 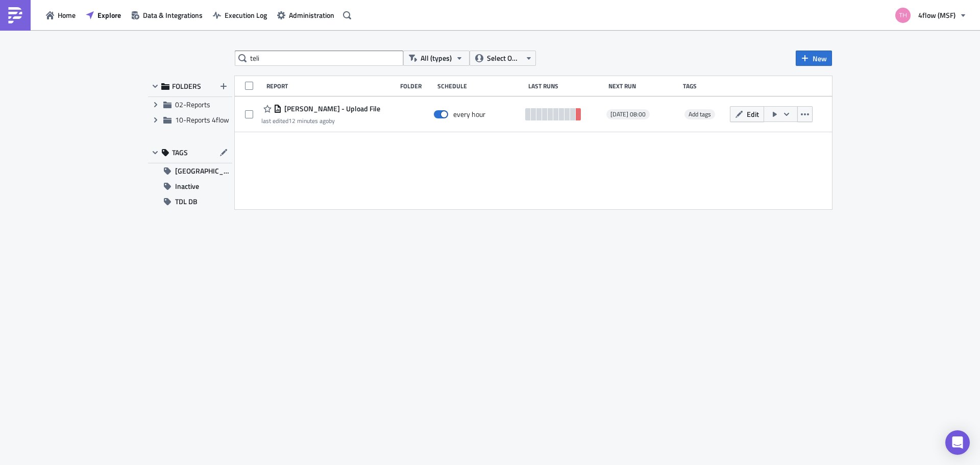 I want to click on a: Execution Log, so click(x=240, y=15).